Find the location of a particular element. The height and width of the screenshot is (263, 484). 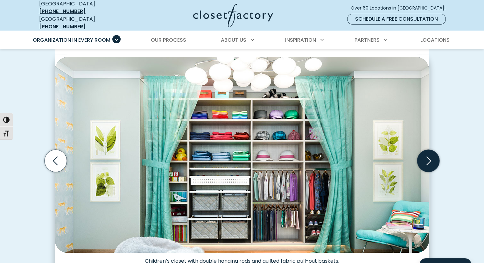

img: Children's closet with double handing rods and quilted fabric pull-out baskets. is located at coordinates (242, 155).